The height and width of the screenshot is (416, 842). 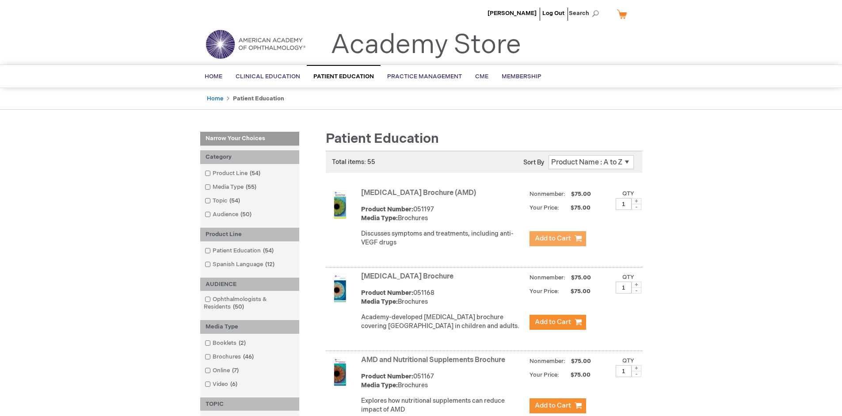 What do you see at coordinates (443, 381) in the screenshot?
I see `div: 051167 Brochures` at bounding box center [443, 381].